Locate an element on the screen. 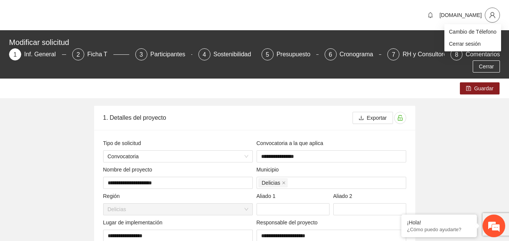 Image resolution: width=509 pixels, height=241 pixels. span: 5 is located at coordinates (267, 54).